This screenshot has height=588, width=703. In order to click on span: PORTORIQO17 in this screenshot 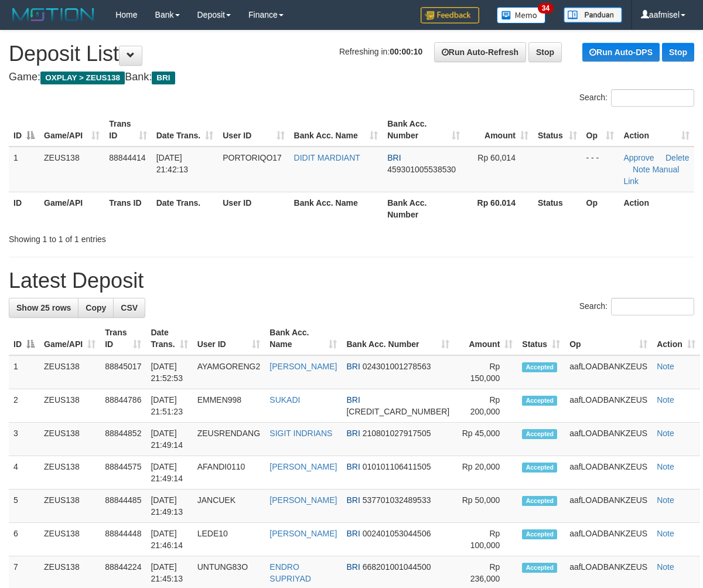, I will do `click(252, 158)`.